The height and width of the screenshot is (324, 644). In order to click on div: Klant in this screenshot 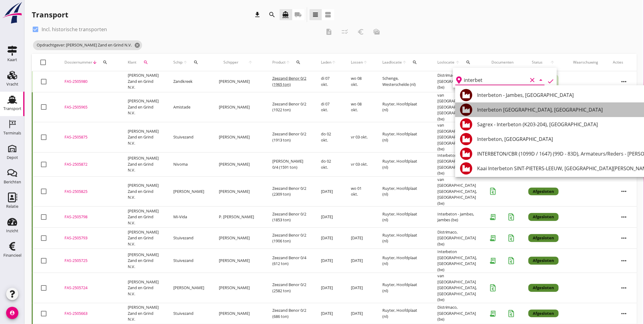, I will do `click(143, 63)`.